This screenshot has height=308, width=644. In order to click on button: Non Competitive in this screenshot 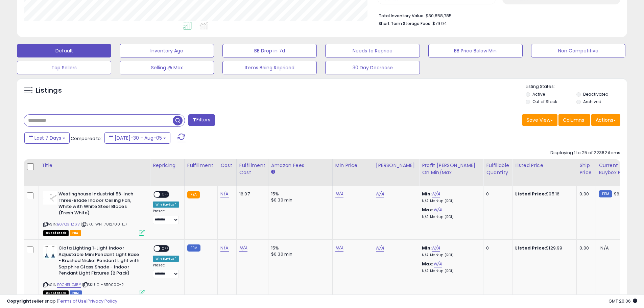, I will do `click(578, 51)`.